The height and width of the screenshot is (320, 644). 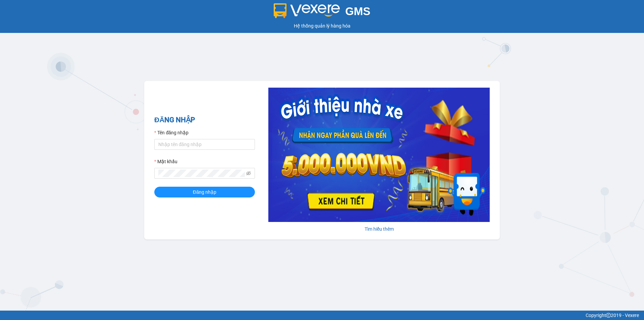 I want to click on div: Hệ thống quản lý hàng hóa, so click(x=322, y=26).